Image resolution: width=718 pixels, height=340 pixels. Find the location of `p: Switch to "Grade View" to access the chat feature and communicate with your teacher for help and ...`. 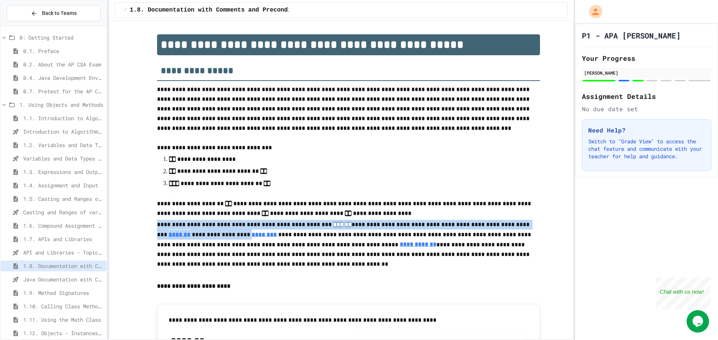

p: Switch to "Grade View" to access the chat feature and communicate with your teacher for help and ... is located at coordinates (646, 149).